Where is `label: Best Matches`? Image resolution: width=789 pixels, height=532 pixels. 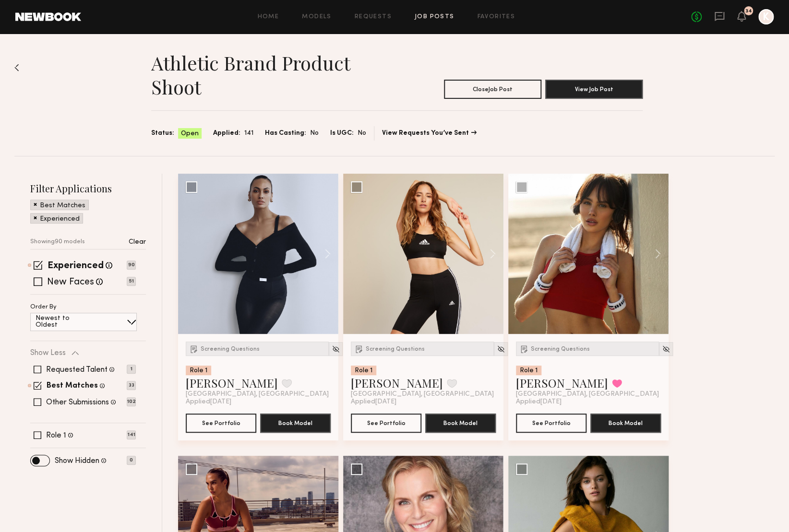
label: Best Matches is located at coordinates (72, 387).